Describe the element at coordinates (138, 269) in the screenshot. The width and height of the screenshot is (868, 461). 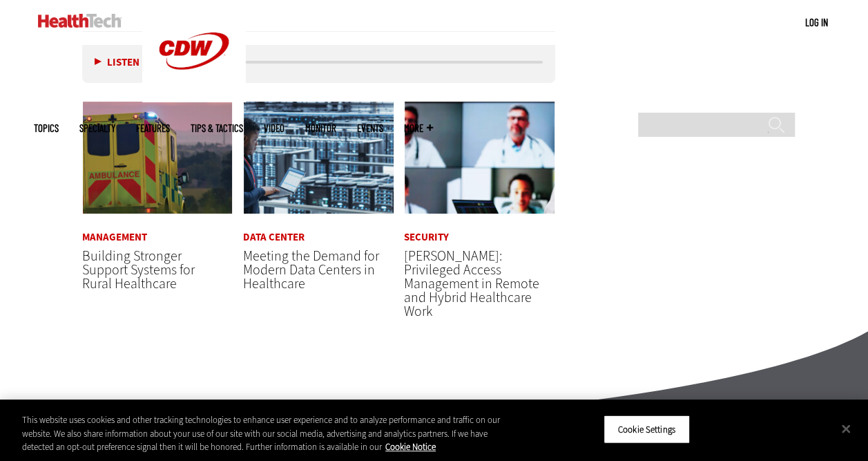
I see `span: Building Stronger Support Systems for Rural Healthcare` at that location.